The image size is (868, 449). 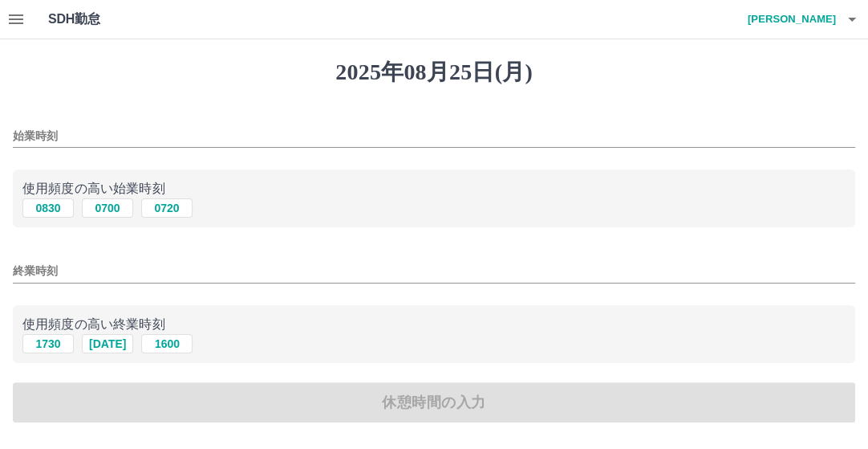 I want to click on button: 1730, so click(x=48, y=344).